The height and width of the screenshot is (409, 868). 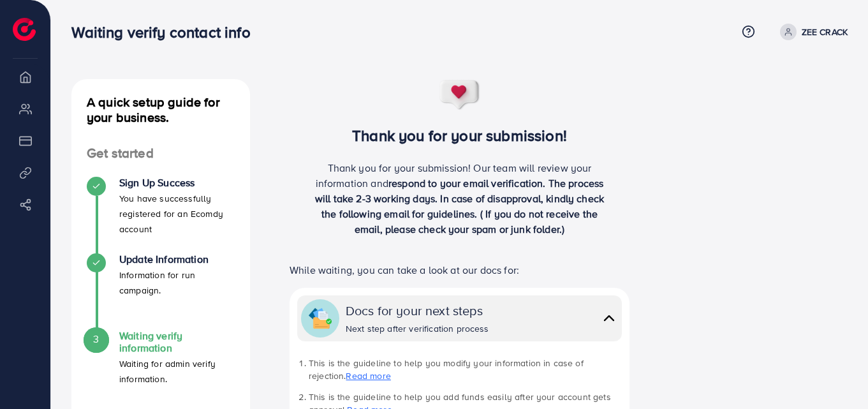 I want to click on li: This is the guideline to help you modify your information in case of rejection., so click(x=465, y=370).